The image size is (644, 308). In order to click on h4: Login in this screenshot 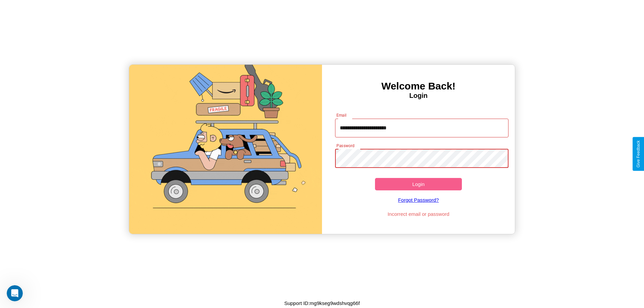, I will do `click(418, 95)`.